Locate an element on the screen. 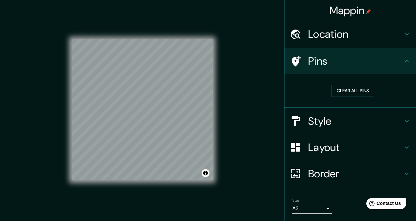 Image resolution: width=416 pixels, height=221 pixels. h4: Style is located at coordinates (355, 121).